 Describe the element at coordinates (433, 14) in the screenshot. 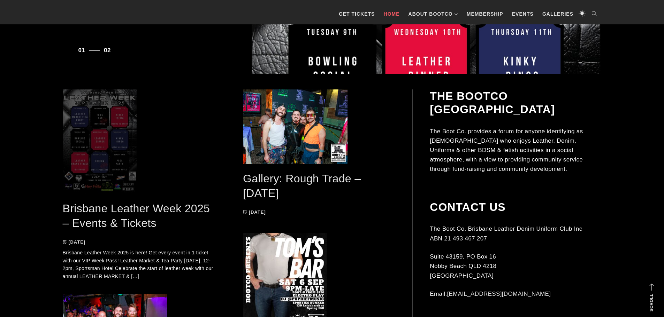

I see `a: About BootCo` at that location.